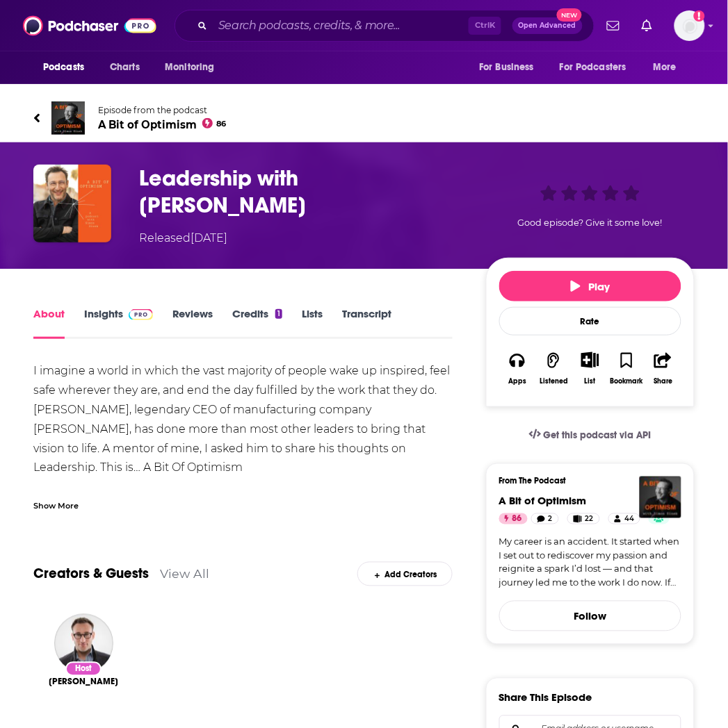 The image size is (728, 728). What do you see at coordinates (341, 26) in the screenshot?
I see `input: Search podcasts, credits, & more...` at bounding box center [341, 26].